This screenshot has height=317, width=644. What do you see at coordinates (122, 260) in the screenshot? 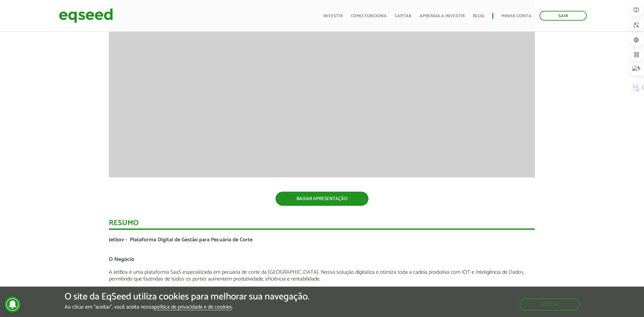
I see `span: O Negócio` at bounding box center [122, 260].